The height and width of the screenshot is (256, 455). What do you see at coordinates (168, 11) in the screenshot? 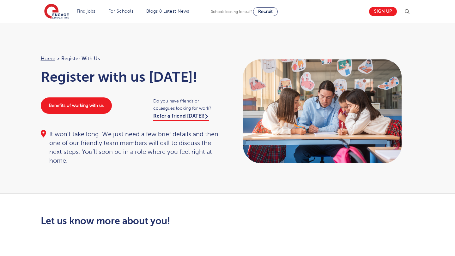
I see `a: Blogs & Latest News` at bounding box center [168, 11].